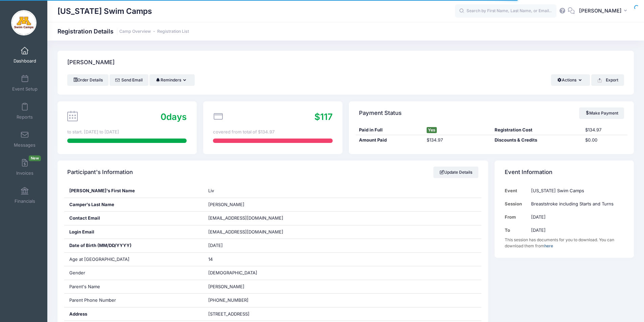  I want to click on div: Address, so click(134, 314).